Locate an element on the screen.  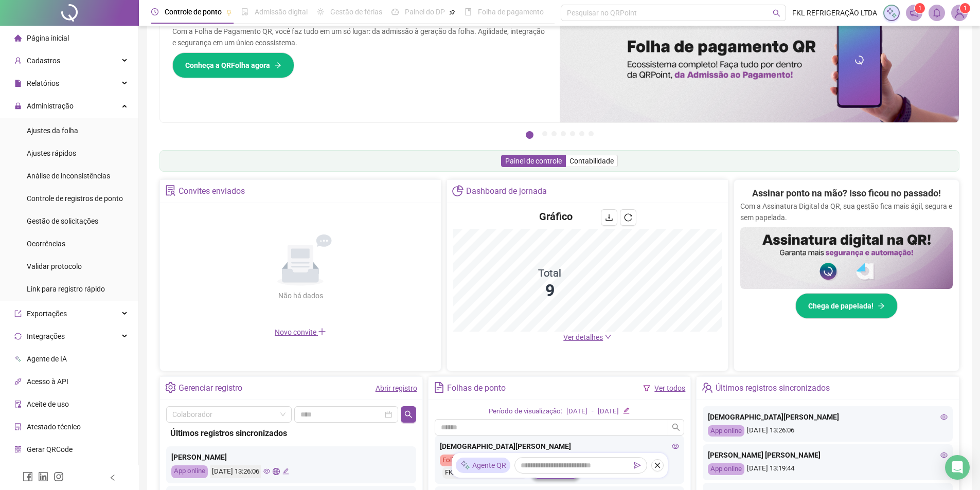
a: Ver todos is located at coordinates (670, 388).